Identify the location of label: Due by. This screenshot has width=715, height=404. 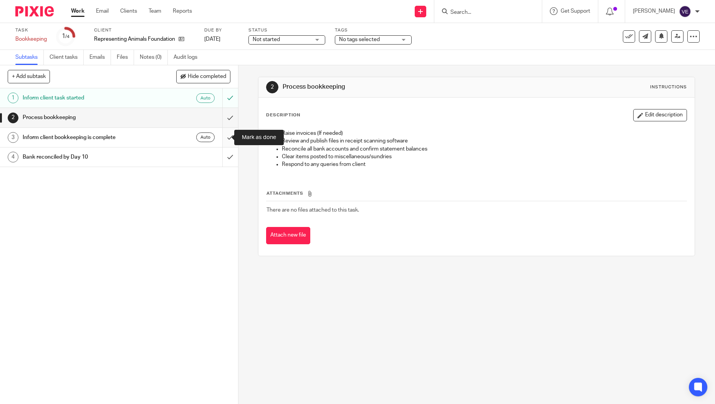
(222, 30).